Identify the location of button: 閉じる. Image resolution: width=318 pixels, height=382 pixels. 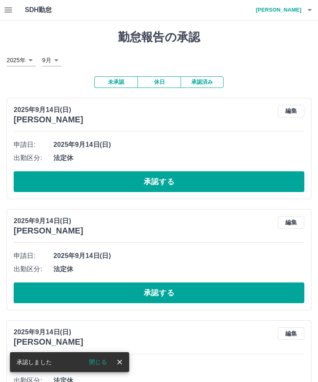
(98, 362).